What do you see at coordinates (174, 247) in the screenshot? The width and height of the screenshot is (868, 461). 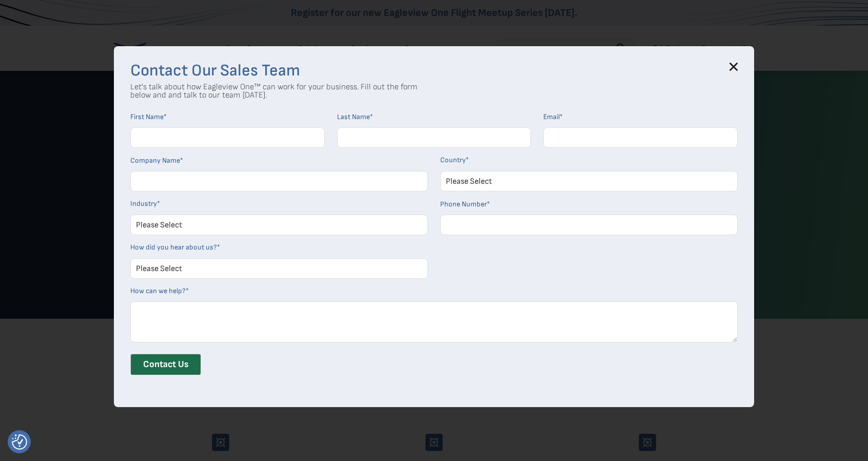 I see `span: How did you hear about us?` at bounding box center [174, 247].